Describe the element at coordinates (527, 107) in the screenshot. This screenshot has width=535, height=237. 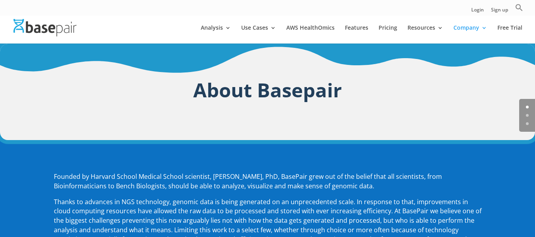
I see `a: 0` at that location.